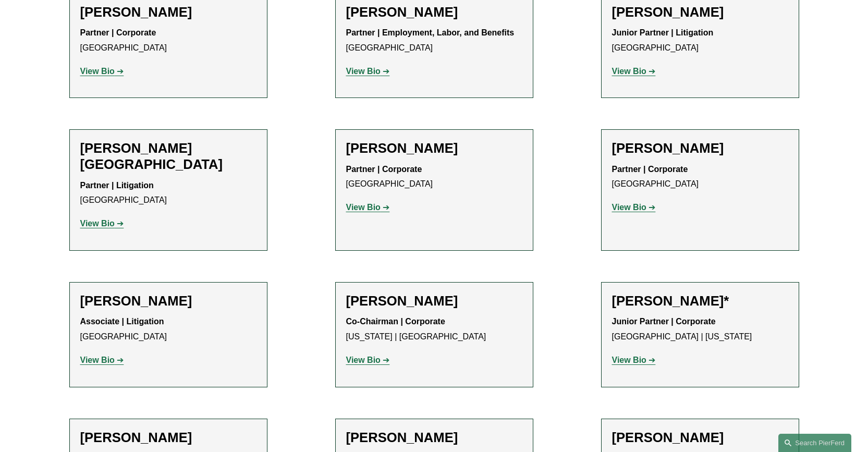 The image size is (868, 452). What do you see at coordinates (122, 322) in the screenshot?
I see `strong: Associate | Litigation` at bounding box center [122, 322].